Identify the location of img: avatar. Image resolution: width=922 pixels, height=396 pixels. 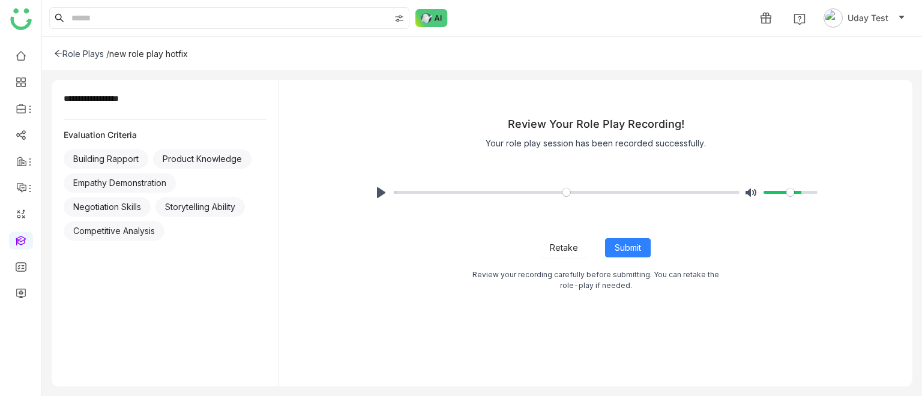
(833, 18).